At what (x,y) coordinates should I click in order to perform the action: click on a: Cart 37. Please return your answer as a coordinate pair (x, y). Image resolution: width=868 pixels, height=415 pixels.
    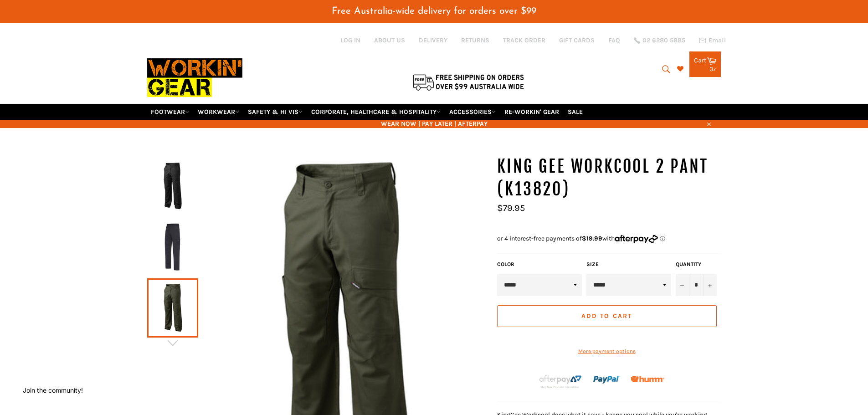
    Looking at the image, I should click on (705, 64).